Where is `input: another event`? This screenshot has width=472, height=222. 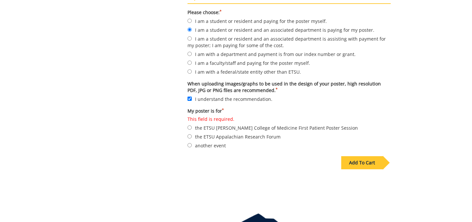 input: another event is located at coordinates (189, 145).